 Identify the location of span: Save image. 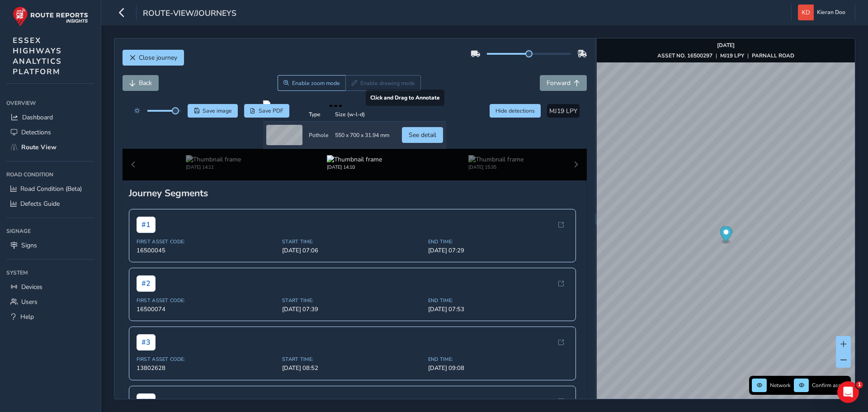
(217, 110).